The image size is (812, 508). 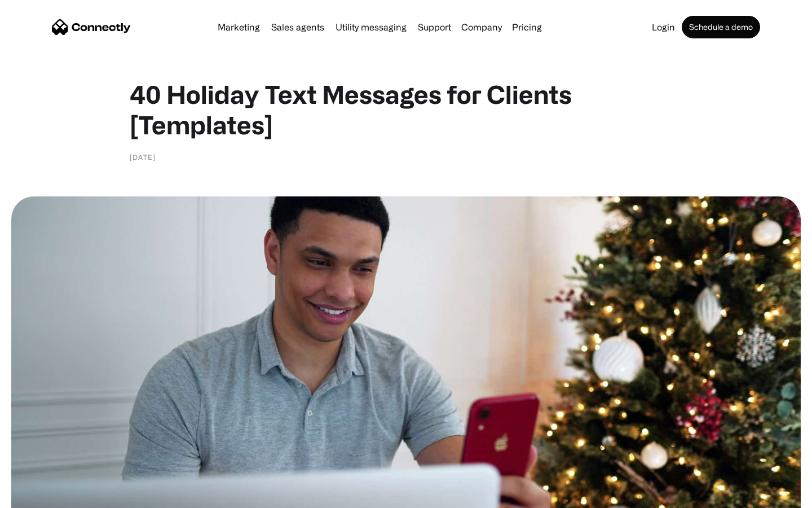 I want to click on h1: 40 Holiday Text Messages for Clients [Templates], so click(x=406, y=109).